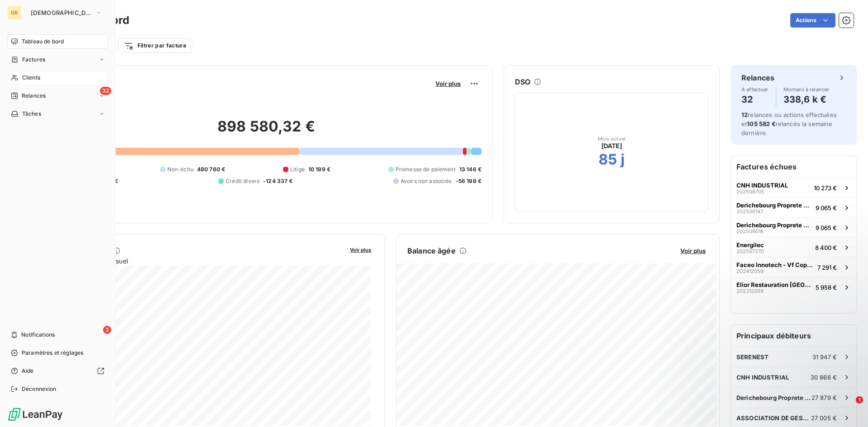 The height and width of the screenshot is (427, 868). I want to click on span: Promesse de paiement, so click(426, 169).